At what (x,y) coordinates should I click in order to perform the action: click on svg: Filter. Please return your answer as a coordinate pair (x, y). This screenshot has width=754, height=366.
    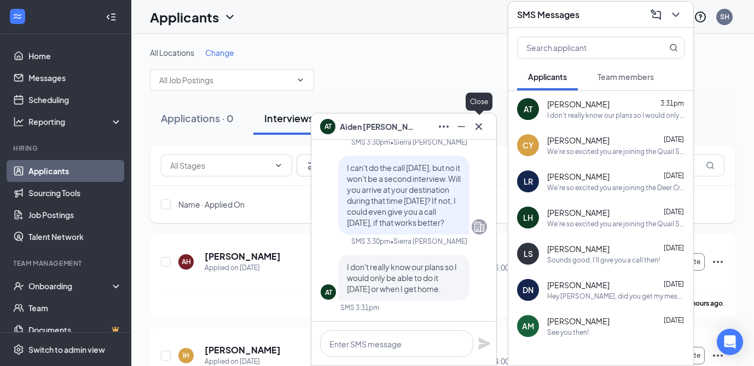
    Looking at the image, I should click on (312, 165).